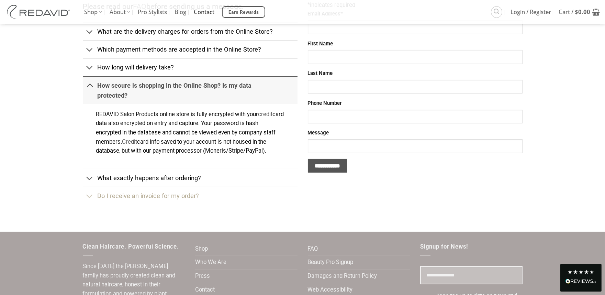 The image size is (605, 295). I want to click on a: Toggle Do I receive an invoice for my order?, so click(190, 196).